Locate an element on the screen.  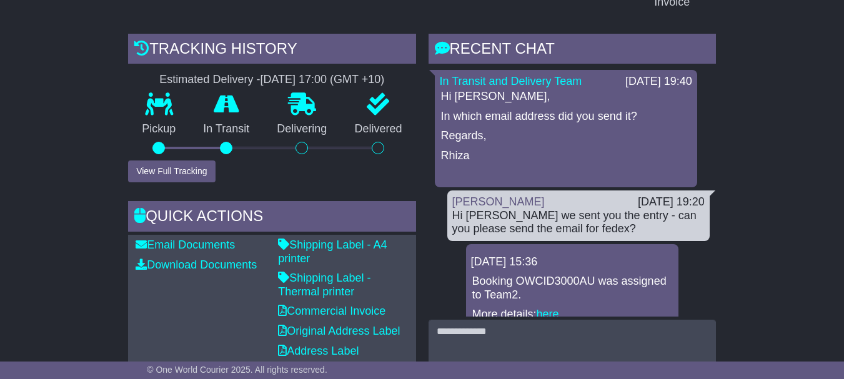
a: Original Address Label is located at coordinates (339, 331).